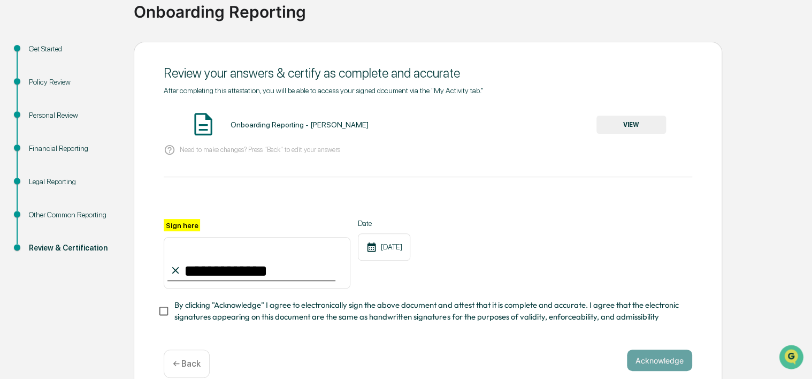 Image resolution: width=812 pixels, height=379 pixels. I want to click on a: 🔎Data Lookup, so click(39, 160).